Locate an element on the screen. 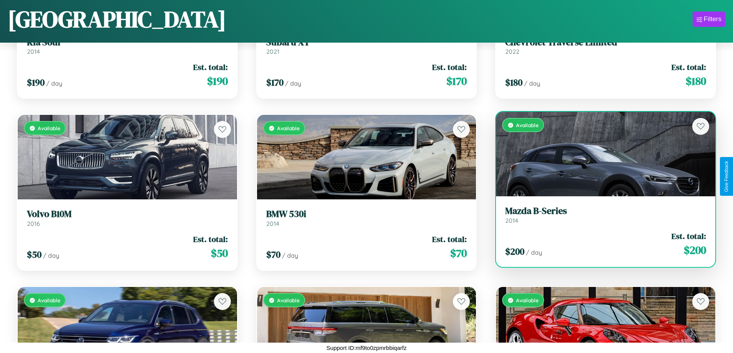 The image size is (733, 353). h3: Chevrolet Traverse Limited is located at coordinates (605, 42).